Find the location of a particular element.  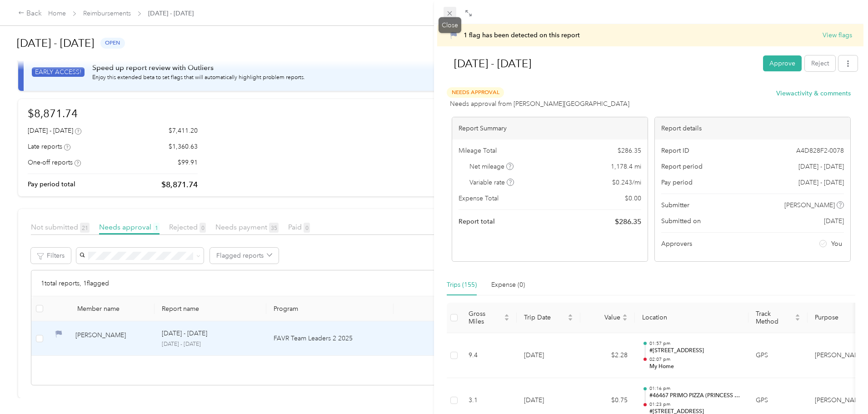

td: GPS is located at coordinates (778, 356).